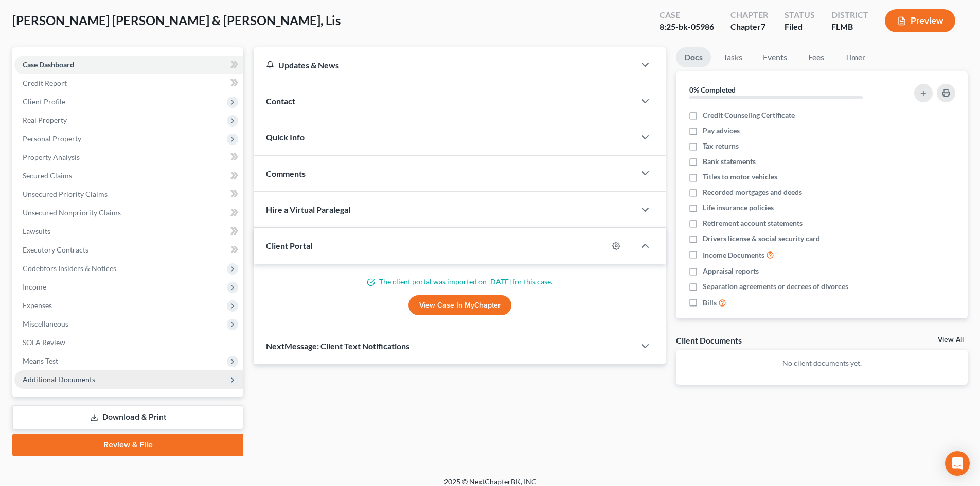  I want to click on span: Bank statements, so click(729, 162).